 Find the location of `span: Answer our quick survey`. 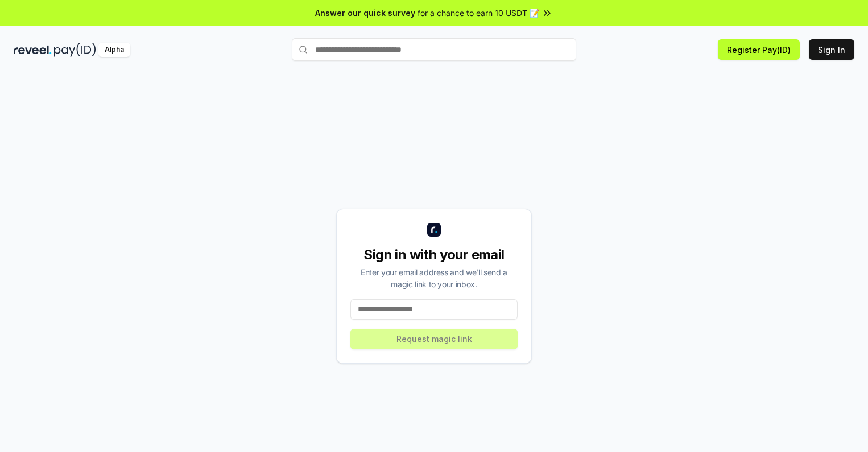

span: Answer our quick survey is located at coordinates (365, 12).